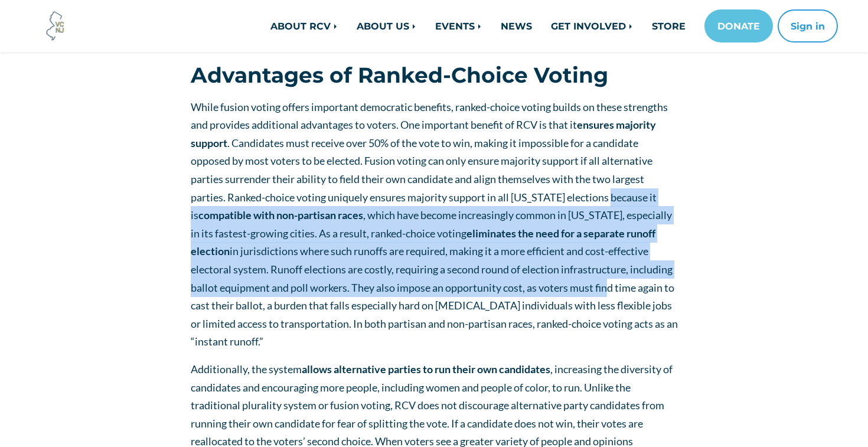  What do you see at coordinates (423, 242) in the screenshot?
I see `strong: eliminates the need for a separate runoff election` at bounding box center [423, 242].